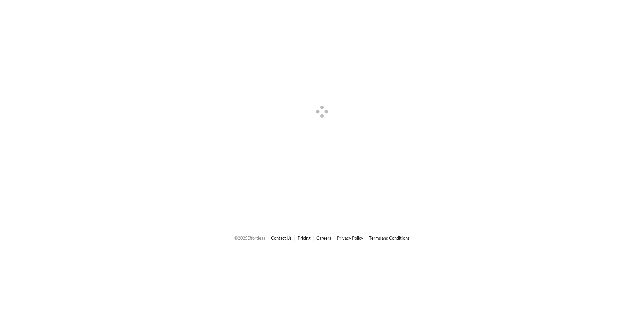 This screenshot has width=644, height=322. Describe the element at coordinates (250, 238) in the screenshot. I see `span: © 2025 Effortless` at that location.